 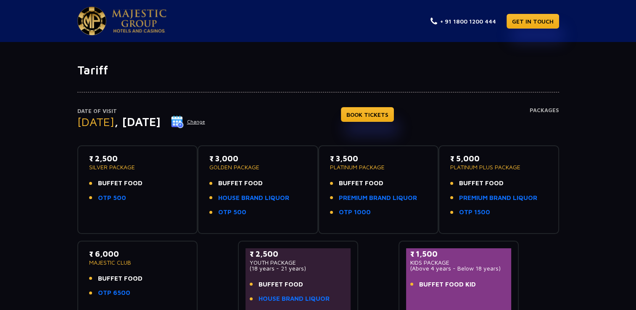 I want to click on h1: Tariff, so click(x=318, y=70).